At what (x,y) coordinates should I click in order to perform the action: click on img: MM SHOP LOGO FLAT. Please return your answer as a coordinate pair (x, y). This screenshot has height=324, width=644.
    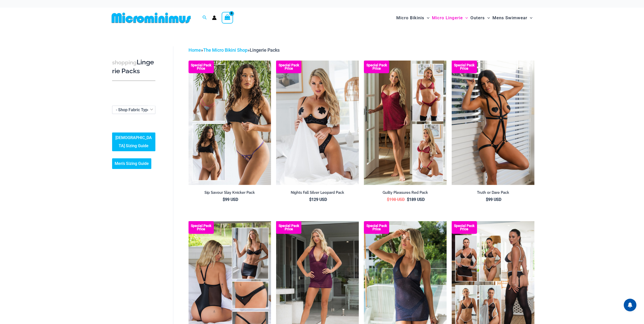
    Looking at the image, I should click on (151, 18).